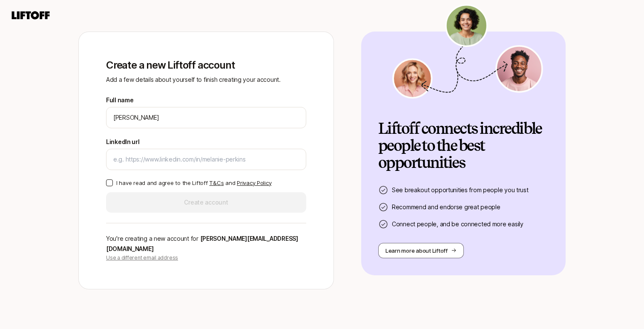 The image size is (644, 329). Describe the element at coordinates (206, 258) in the screenshot. I see `p: Use a different email address` at that location.